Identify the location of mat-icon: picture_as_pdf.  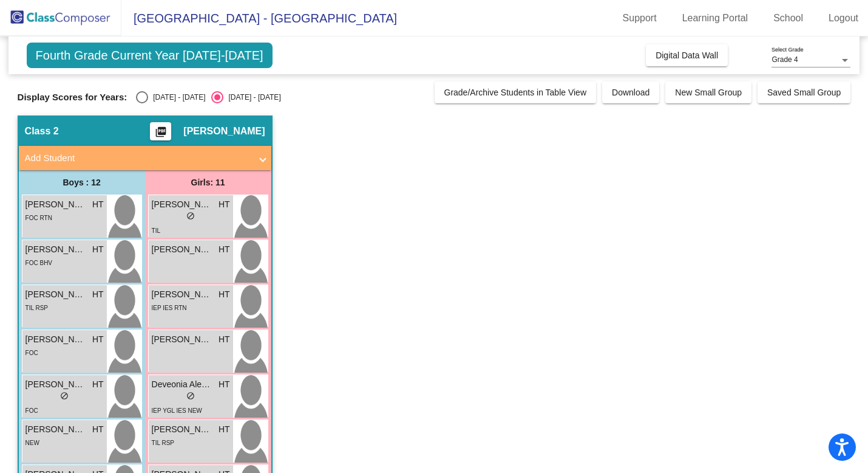
(161, 135).